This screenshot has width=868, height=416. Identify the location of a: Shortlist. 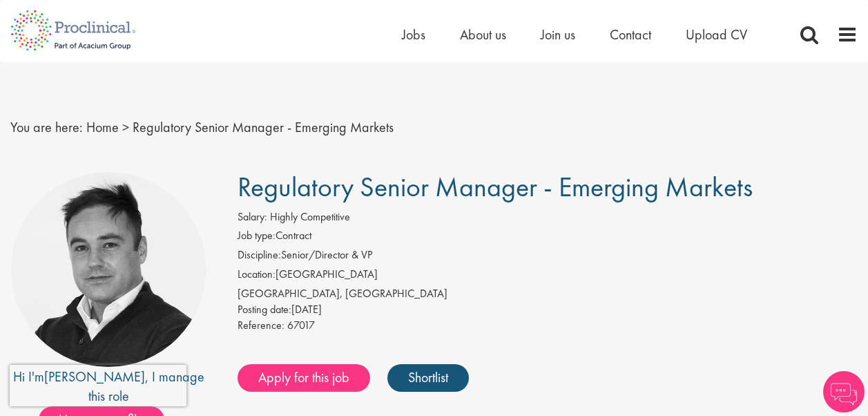
(428, 378).